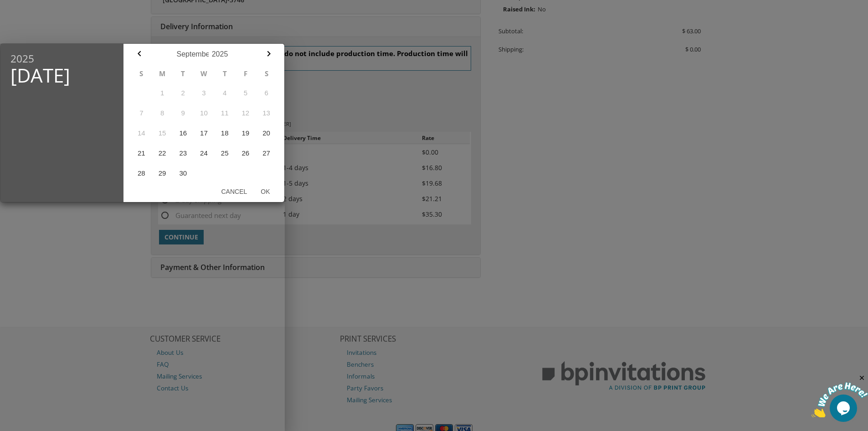 The image size is (868, 431). Describe the element at coordinates (183, 153) in the screenshot. I see `button: 23` at that location.